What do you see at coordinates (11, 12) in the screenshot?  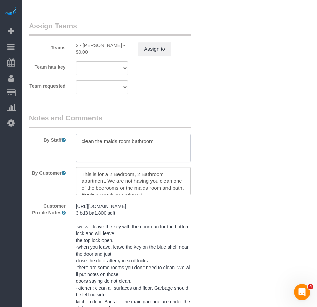 I see `img: Automaid Logo` at bounding box center [11, 12].